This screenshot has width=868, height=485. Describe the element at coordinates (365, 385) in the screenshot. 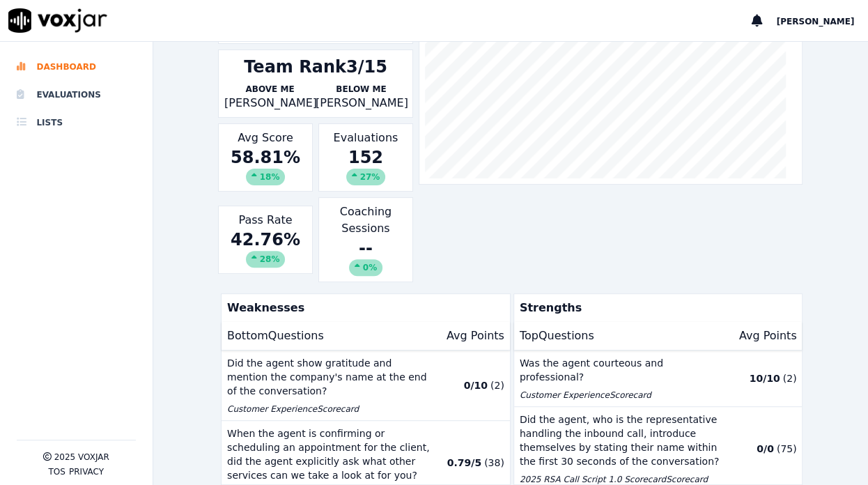

I see `button: Did the agent show gratitude and mention the company's name at the end of the conversation? Custo...` at that location.